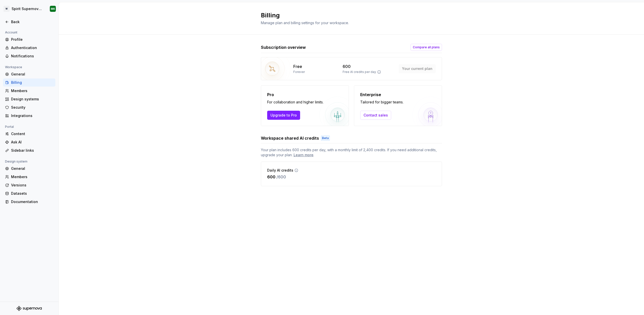 This screenshot has width=644, height=315. Describe the element at coordinates (426, 48) in the screenshot. I see `button: Compare all plans` at that location.